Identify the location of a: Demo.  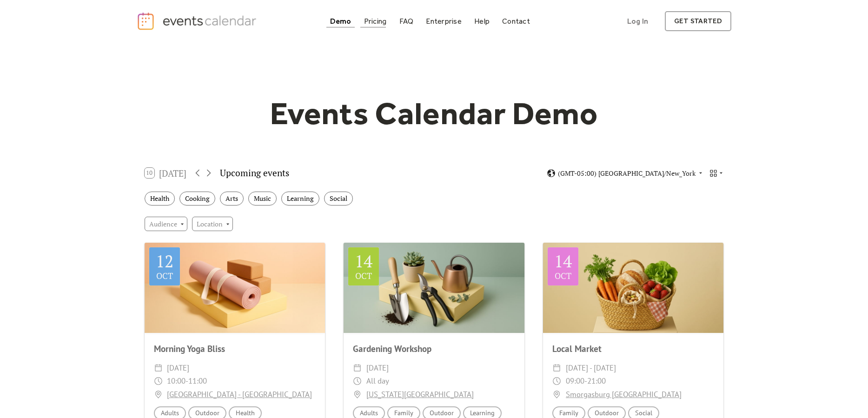
(341, 21).